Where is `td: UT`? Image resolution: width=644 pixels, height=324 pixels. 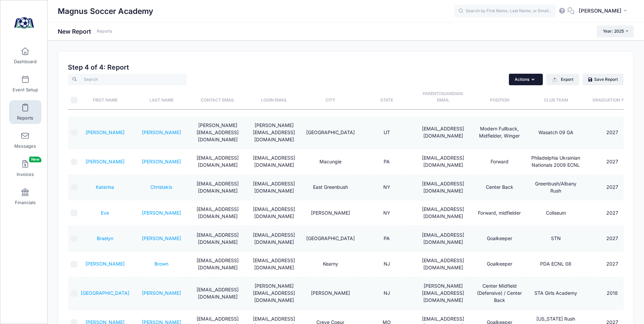
td: UT is located at coordinates (387, 133).